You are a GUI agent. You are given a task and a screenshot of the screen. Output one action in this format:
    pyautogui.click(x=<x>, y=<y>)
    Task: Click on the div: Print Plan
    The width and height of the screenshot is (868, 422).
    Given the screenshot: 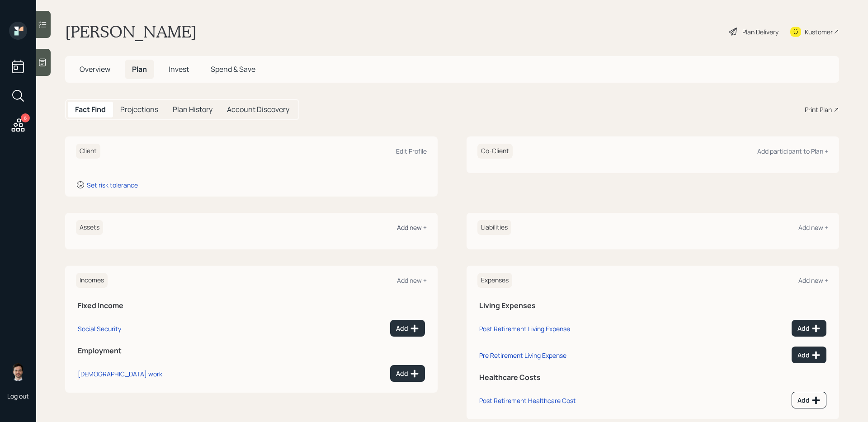 What is the action you would take?
    pyautogui.click(x=818, y=109)
    